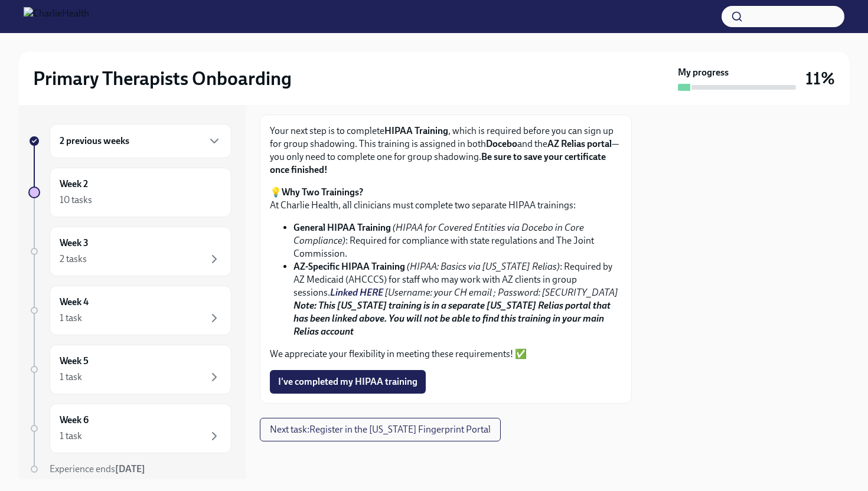 The image size is (868, 491). What do you see at coordinates (130, 252) in the screenshot?
I see `a: Week 32 tasks` at bounding box center [130, 252].